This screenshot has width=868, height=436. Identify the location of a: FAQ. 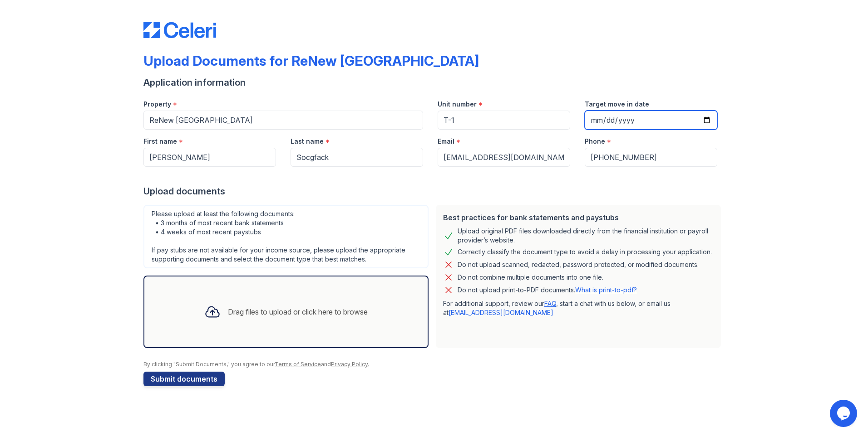
(550, 303).